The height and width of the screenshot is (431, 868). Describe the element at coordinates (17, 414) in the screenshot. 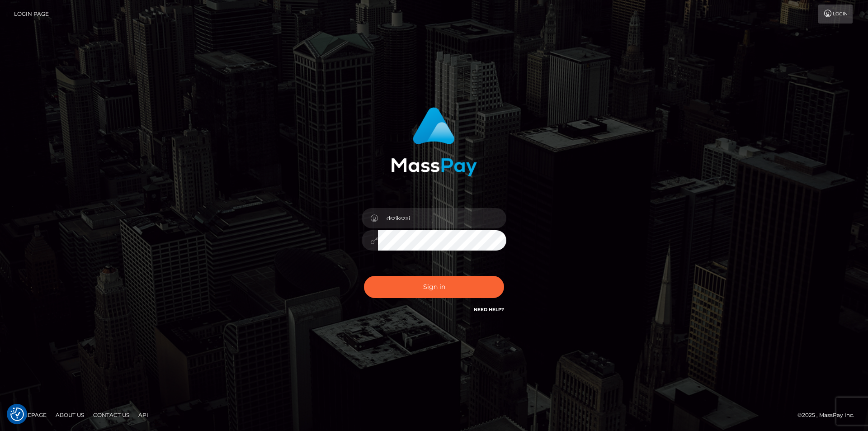

I see `button: Consent Preferences` at that location.